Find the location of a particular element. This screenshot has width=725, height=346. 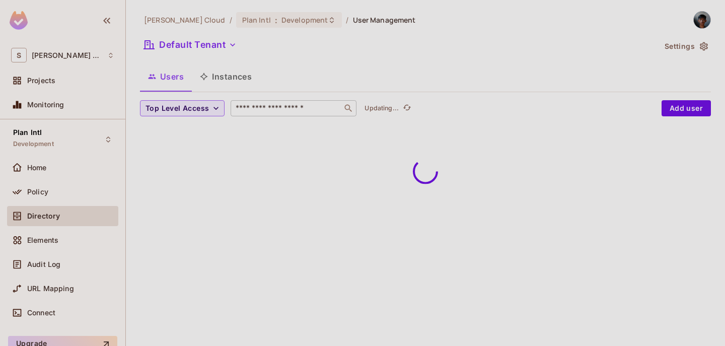

span: the active workspace is located at coordinates (185, 20).